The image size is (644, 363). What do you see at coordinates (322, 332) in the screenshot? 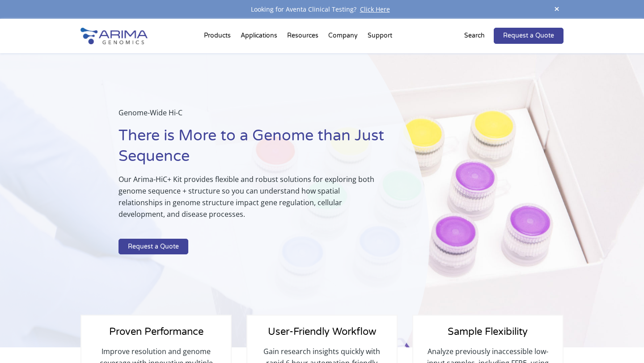
I see `span: User-Friendly Workflow` at bounding box center [322, 332].